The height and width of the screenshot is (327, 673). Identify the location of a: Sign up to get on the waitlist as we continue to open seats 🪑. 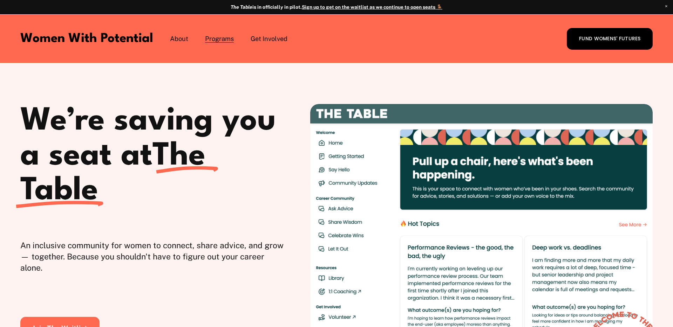
(372, 7).